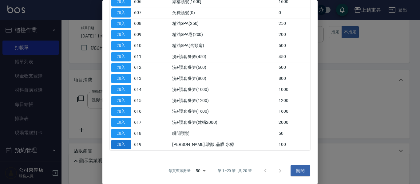 Image resolution: width=420 pixels, height=184 pixels. What do you see at coordinates (224, 24) in the screenshot?
I see `td: 精油SPA(250)` at bounding box center [224, 24].